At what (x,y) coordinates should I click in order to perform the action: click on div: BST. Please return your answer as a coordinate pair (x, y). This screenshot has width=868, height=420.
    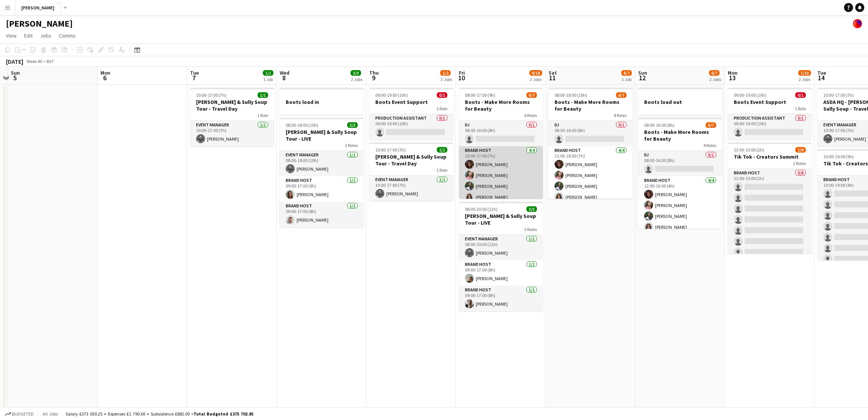
    Looking at the image, I should click on (51, 62).